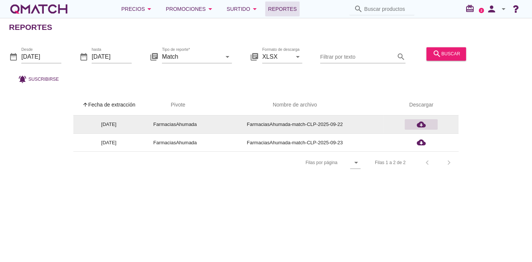  I want to click on a: 2, so click(482, 10).